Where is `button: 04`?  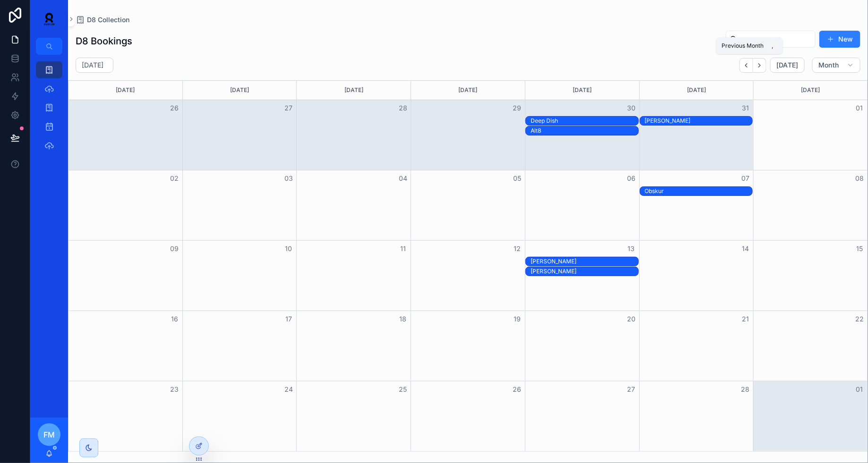
button: 04 is located at coordinates (403, 179).